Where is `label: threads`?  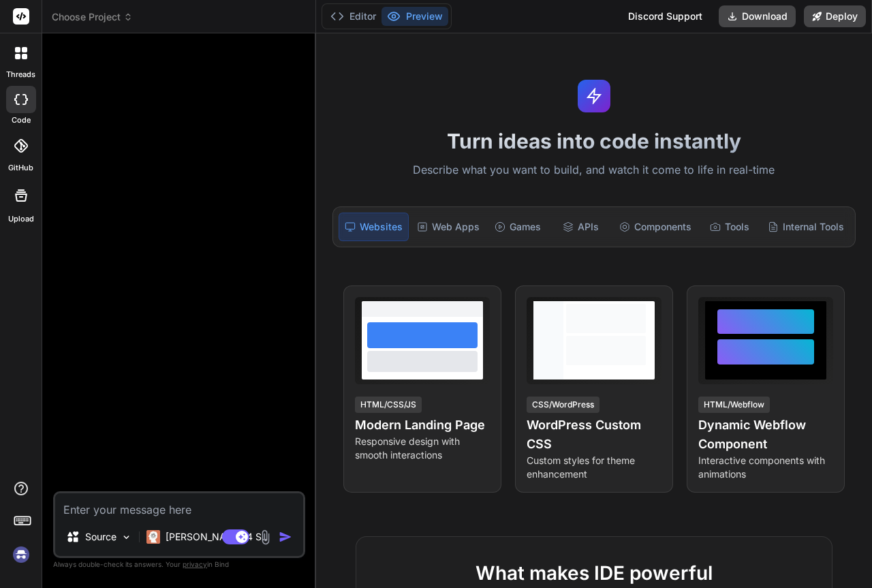 label: threads is located at coordinates (21, 74).